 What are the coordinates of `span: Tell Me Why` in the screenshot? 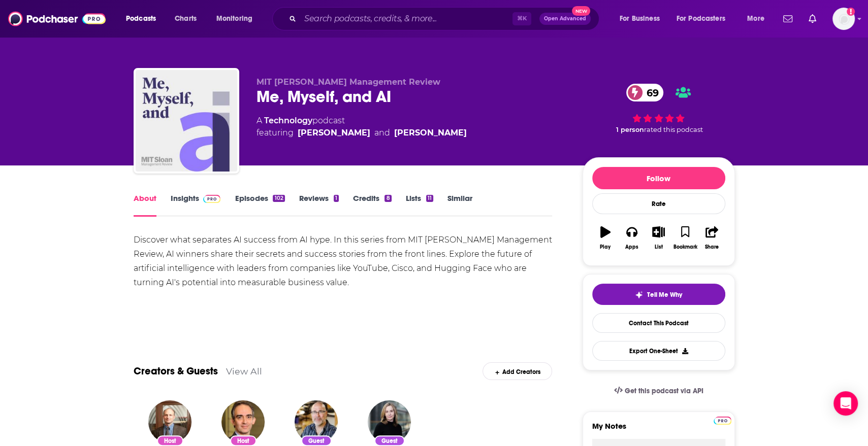 It's located at (665, 295).